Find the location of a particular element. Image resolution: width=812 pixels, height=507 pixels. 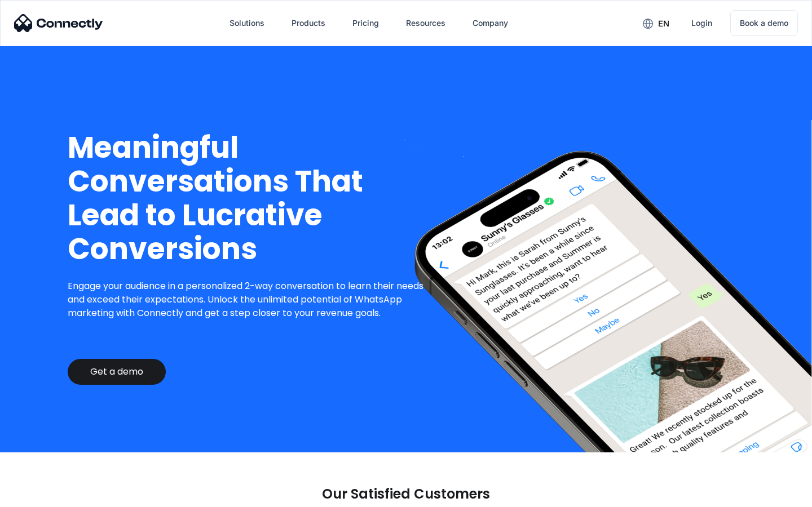

div: Get a demo is located at coordinates (117, 372).